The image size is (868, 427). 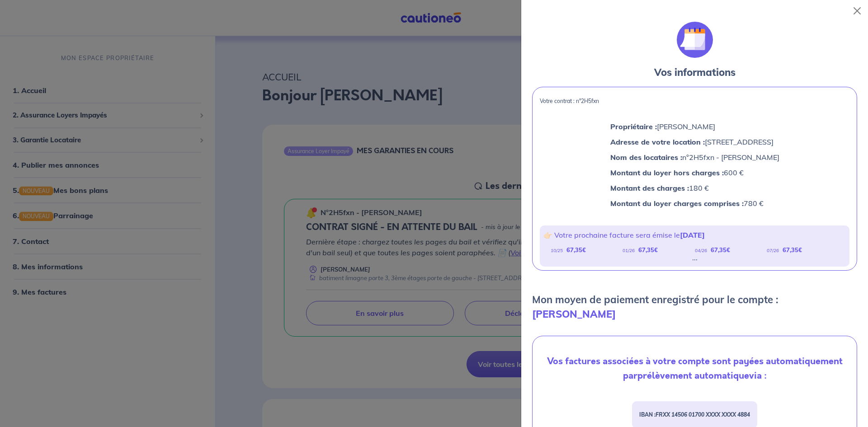 I want to click on em: 04/26, so click(x=701, y=250).